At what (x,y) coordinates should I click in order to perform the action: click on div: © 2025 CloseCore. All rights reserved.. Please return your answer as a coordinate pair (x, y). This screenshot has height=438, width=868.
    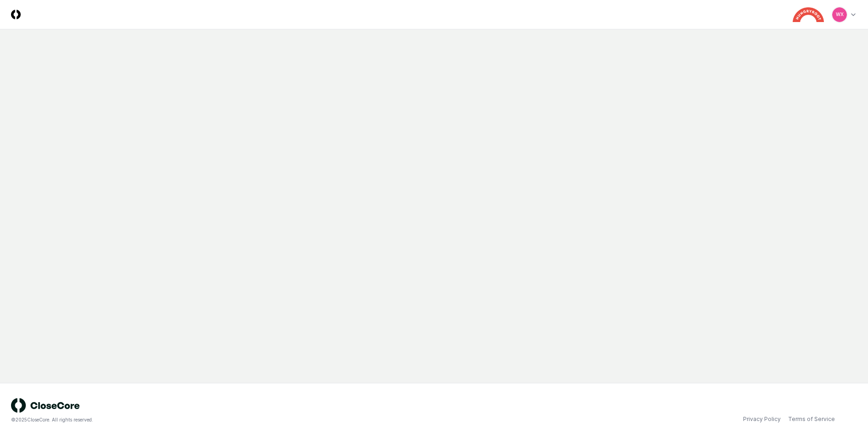
    Looking at the image, I should click on (223, 419).